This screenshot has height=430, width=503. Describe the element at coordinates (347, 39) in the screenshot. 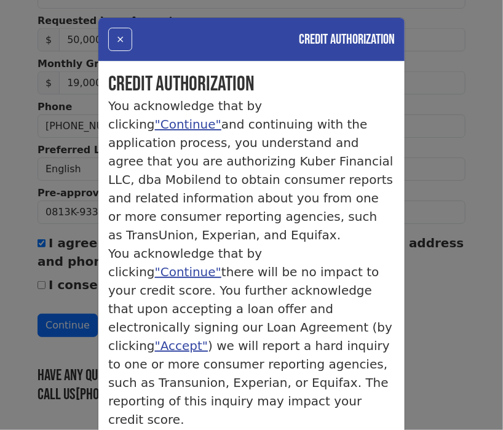

I see `h4: Credit Authorization` at that location.